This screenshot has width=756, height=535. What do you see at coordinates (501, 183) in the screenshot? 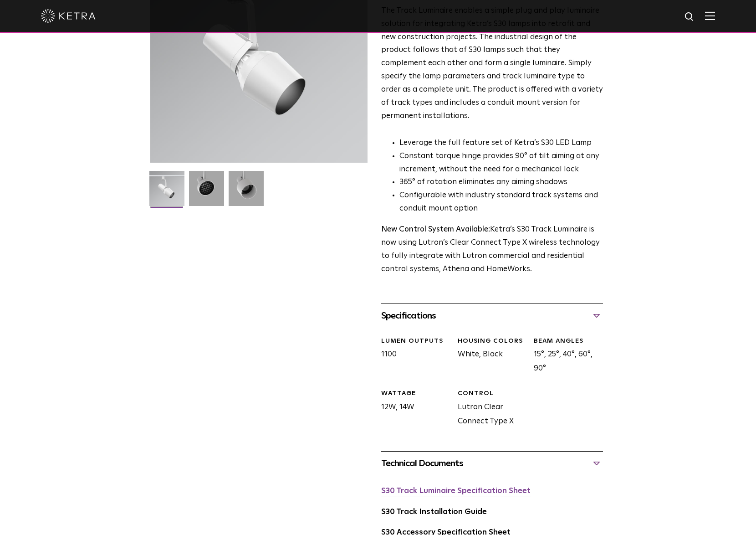
I see `li: 365° of rotation eliminates any aiming shadows` at bounding box center [501, 183].